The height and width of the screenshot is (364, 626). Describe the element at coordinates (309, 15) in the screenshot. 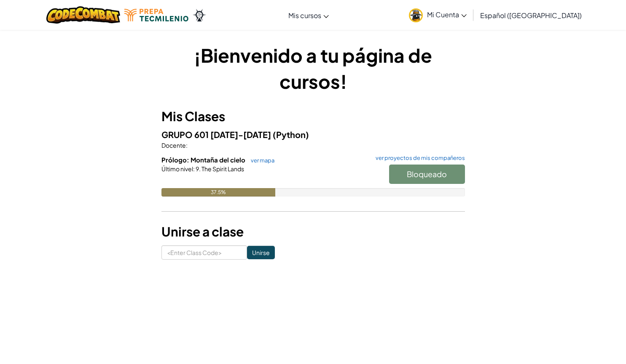

I see `a: Mis cursos` at that location.